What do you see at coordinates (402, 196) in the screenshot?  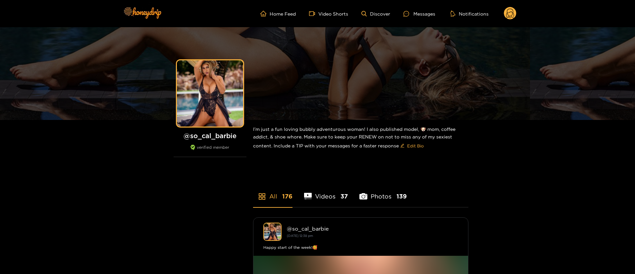 I see `span: 139` at bounding box center [402, 196].